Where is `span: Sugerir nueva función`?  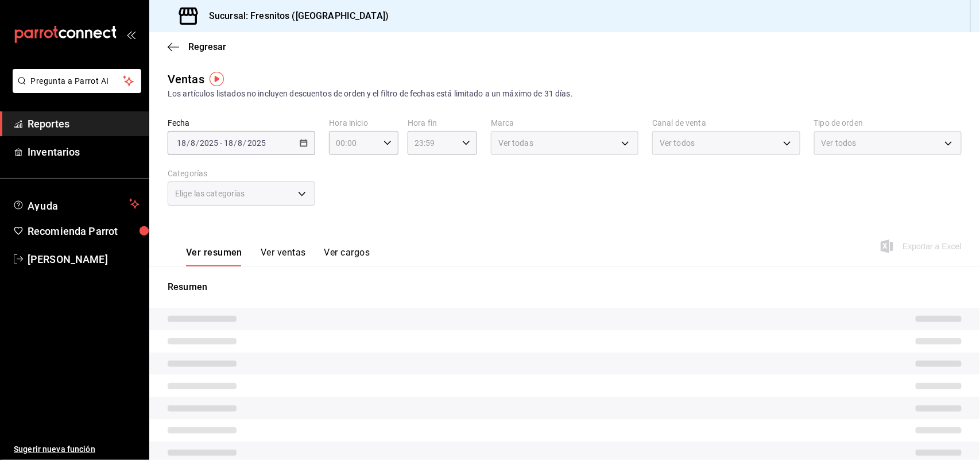 span: Sugerir nueva función is located at coordinates (76, 449).